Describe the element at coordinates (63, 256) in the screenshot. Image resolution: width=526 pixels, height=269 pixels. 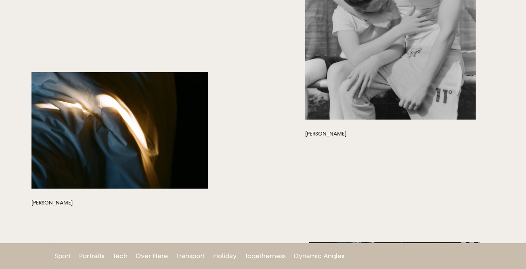
I see `span: Sport` at that location.